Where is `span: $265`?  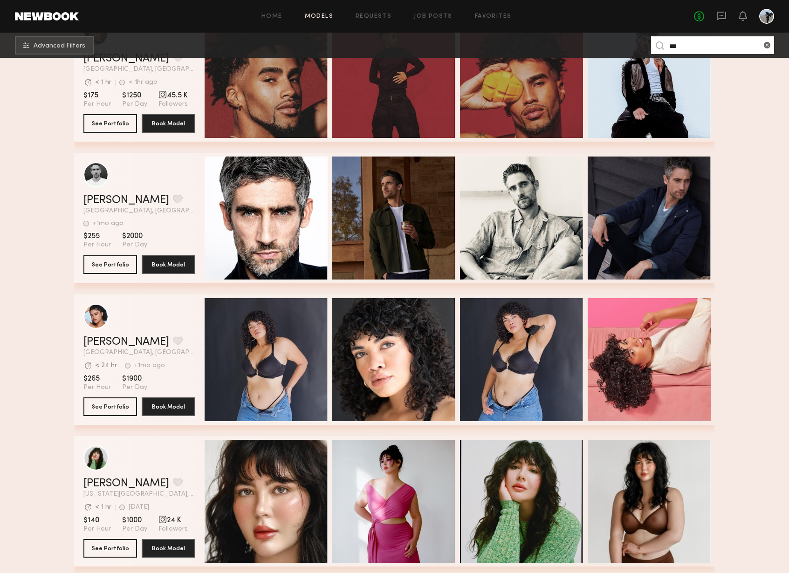 span: $265 is located at coordinates (97, 379).